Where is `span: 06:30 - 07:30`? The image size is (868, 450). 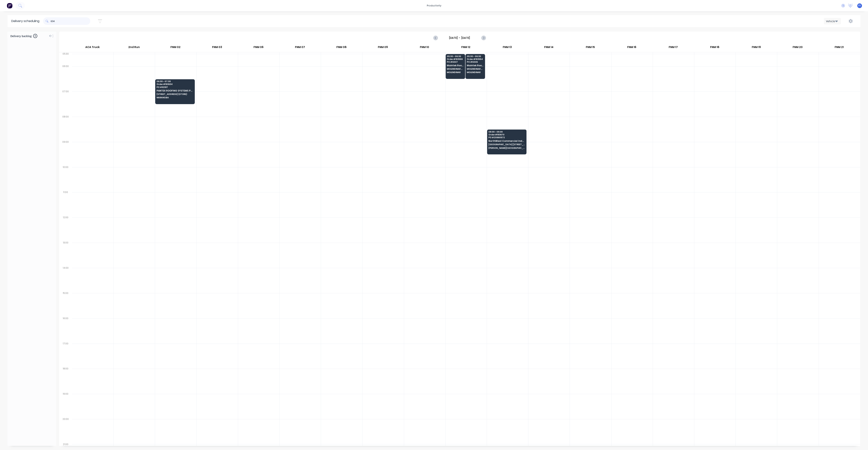
span: 06:30 - 07:30 is located at coordinates (175, 81).